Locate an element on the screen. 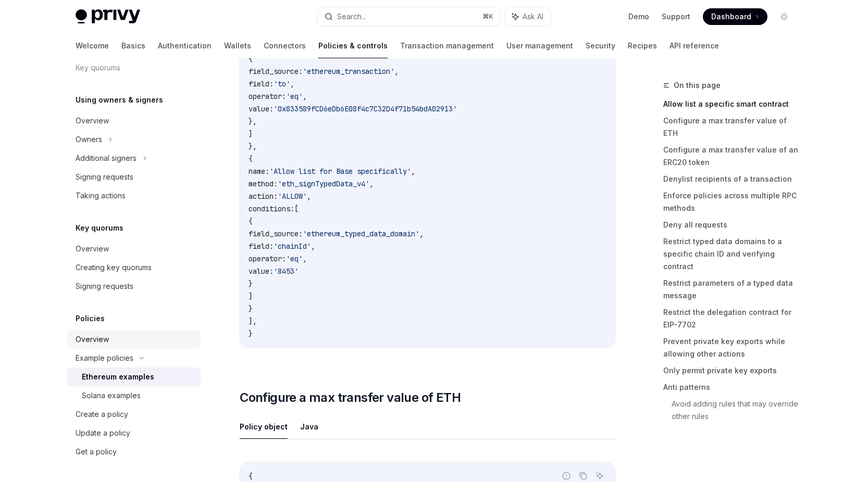 This screenshot has height=482, width=868. span: action: is located at coordinates (263, 196).